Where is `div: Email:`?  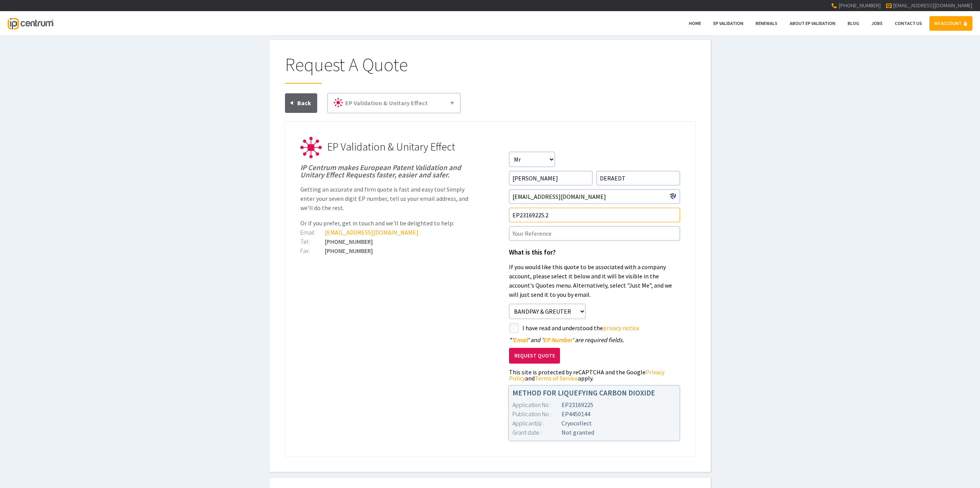 div: Email: is located at coordinates (313, 232).